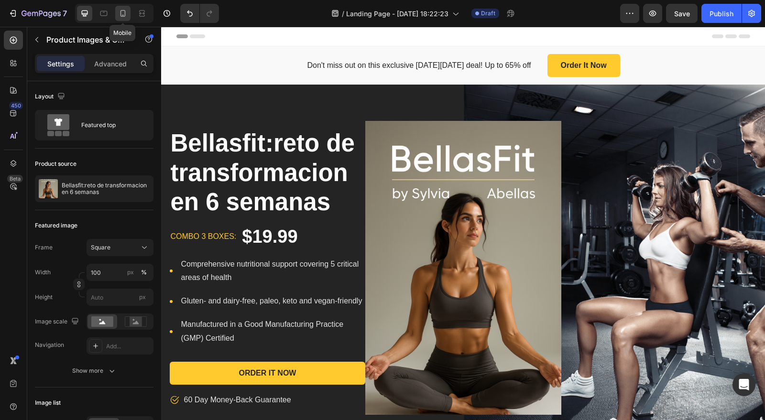  Describe the element at coordinates (61, 64) in the screenshot. I see `p: Settings` at that location.